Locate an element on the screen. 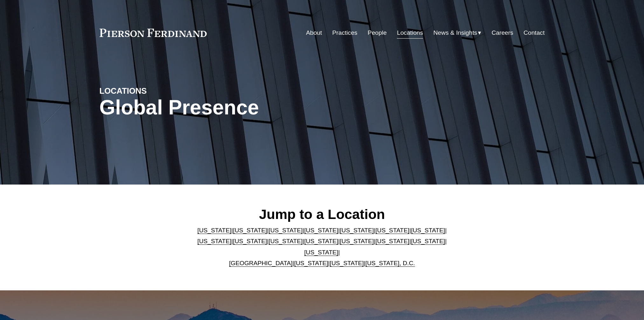 The image size is (644, 320). a: Contact is located at coordinates (534, 33).